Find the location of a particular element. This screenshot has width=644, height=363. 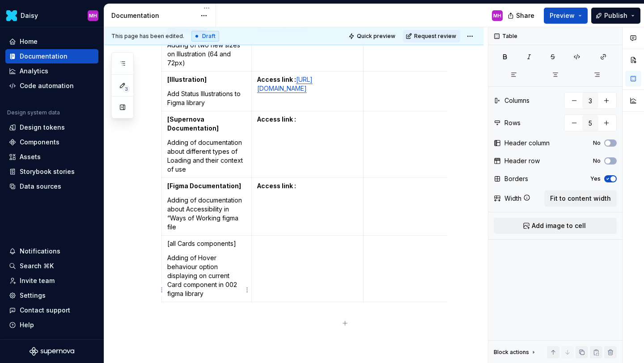

span: Quick preview is located at coordinates (376, 36).